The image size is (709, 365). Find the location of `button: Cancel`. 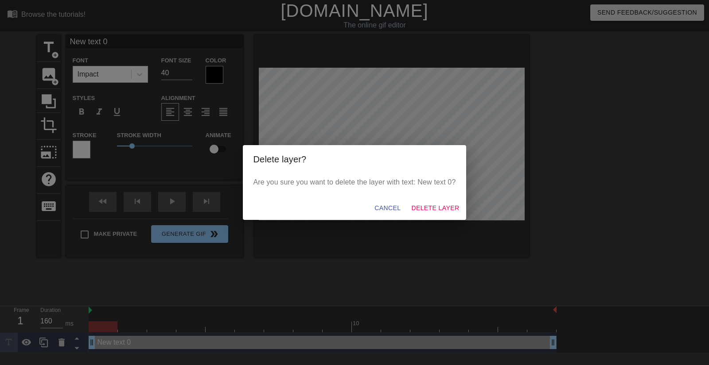

button: Cancel is located at coordinates (387, 208).